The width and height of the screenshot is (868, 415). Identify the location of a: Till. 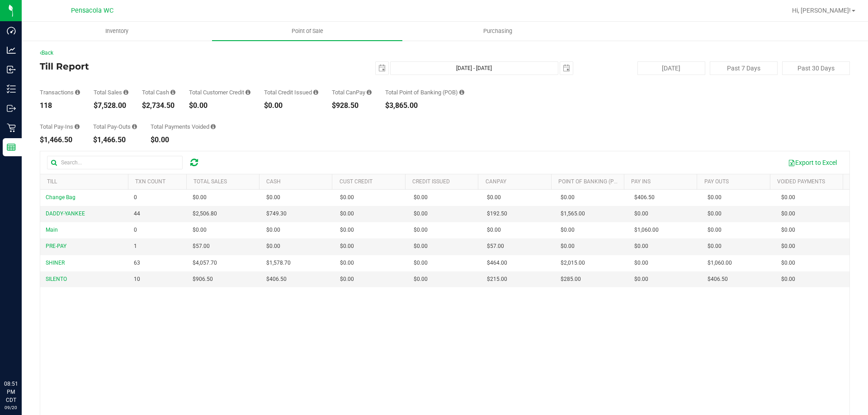
(52, 181).